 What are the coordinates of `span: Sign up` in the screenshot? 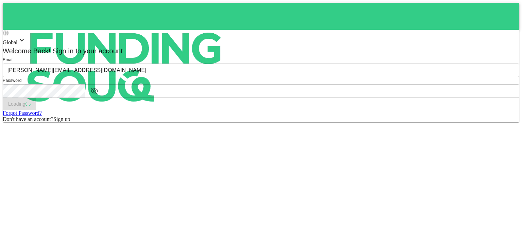 It's located at (61, 119).